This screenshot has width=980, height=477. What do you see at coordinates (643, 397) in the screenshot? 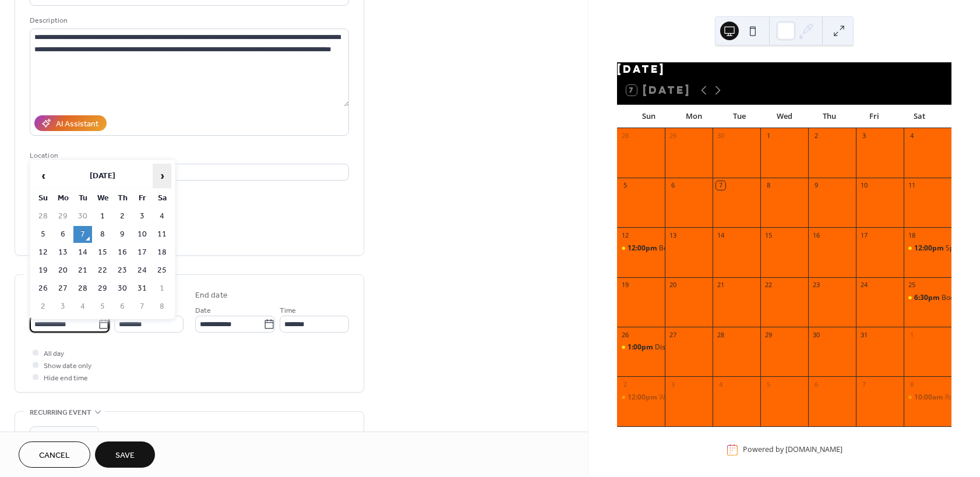
I see `span: 12:00pm` at bounding box center [643, 397].